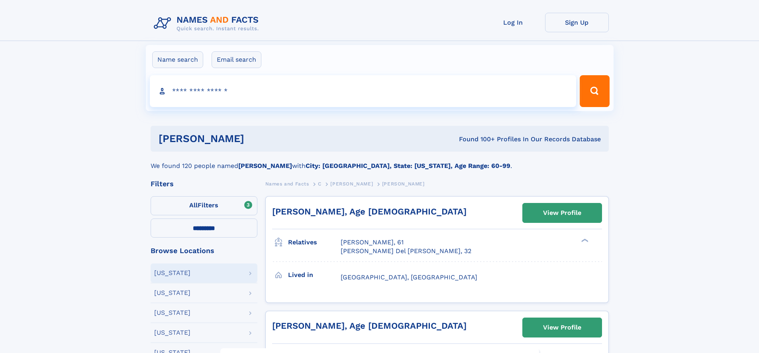 The width and height of the screenshot is (759, 353). What do you see at coordinates (513, 22) in the screenshot?
I see `a: Log In` at bounding box center [513, 22].